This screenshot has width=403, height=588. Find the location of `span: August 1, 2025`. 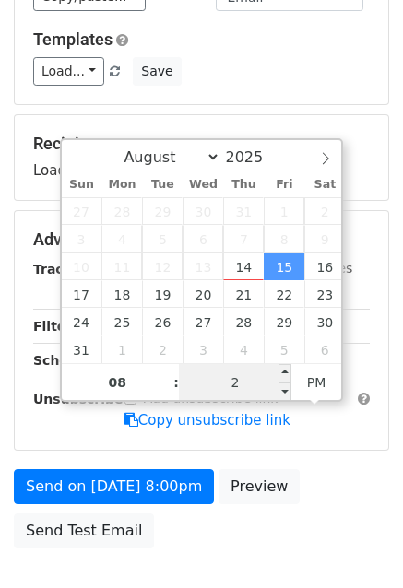

span: August 1, 2025 is located at coordinates (284, 211).